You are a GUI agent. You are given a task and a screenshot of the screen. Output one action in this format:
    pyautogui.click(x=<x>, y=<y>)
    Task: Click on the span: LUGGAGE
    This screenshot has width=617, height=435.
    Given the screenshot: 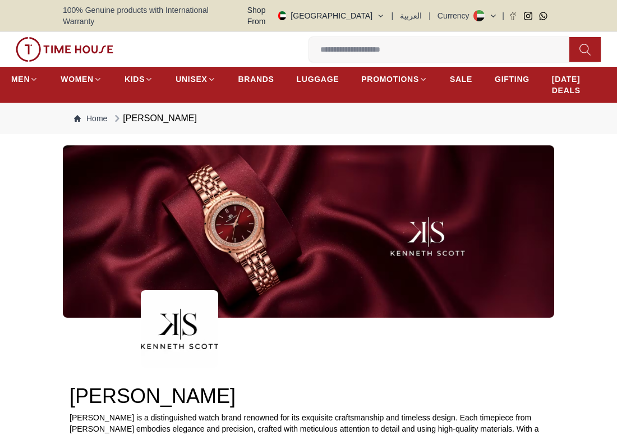 What is the action you would take?
    pyautogui.click(x=318, y=79)
    